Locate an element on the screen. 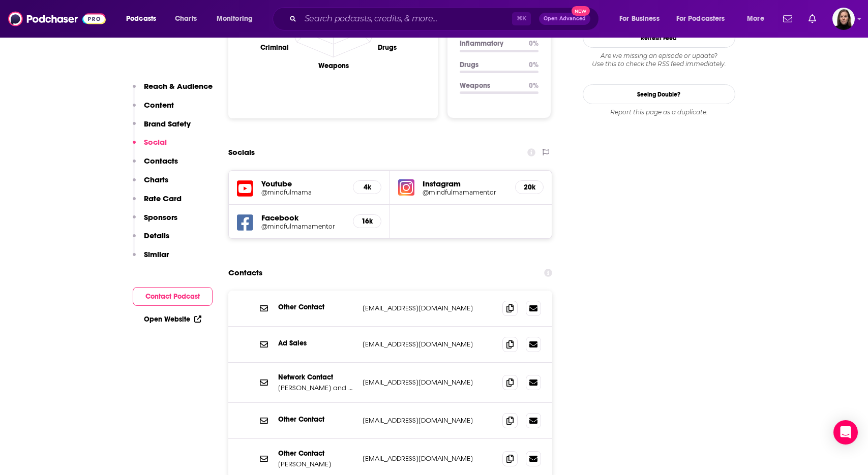  span: Charts is located at coordinates (186, 19).